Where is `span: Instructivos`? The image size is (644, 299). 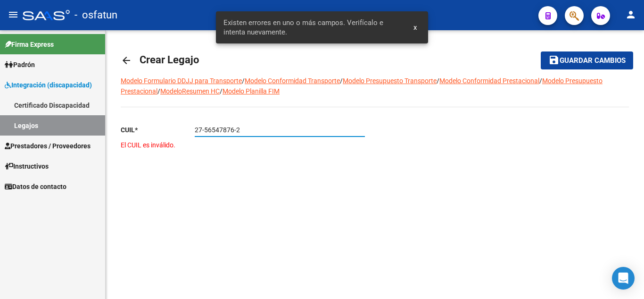
span: Instructivos is located at coordinates (26, 166).